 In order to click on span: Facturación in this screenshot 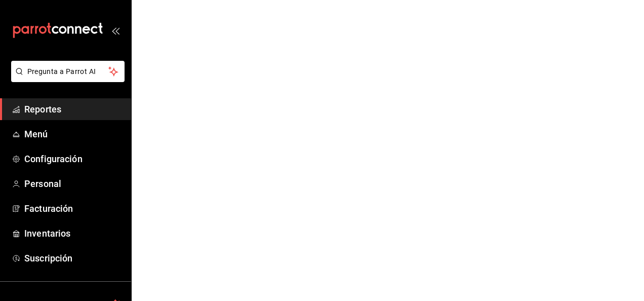, I will do `click(74, 208)`.